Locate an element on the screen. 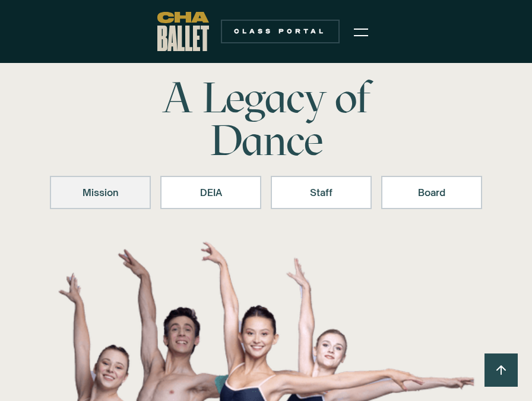 The height and width of the screenshot is (401, 532). a: Class Portal is located at coordinates (280, 32).